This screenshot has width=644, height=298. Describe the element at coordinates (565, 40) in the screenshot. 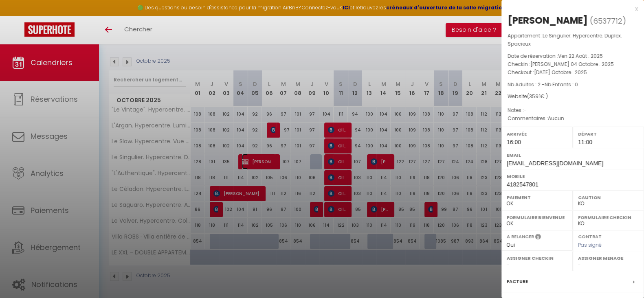

I see `span: Le Singulier. Hypercentre. Duplex. Spacieux` at that location.